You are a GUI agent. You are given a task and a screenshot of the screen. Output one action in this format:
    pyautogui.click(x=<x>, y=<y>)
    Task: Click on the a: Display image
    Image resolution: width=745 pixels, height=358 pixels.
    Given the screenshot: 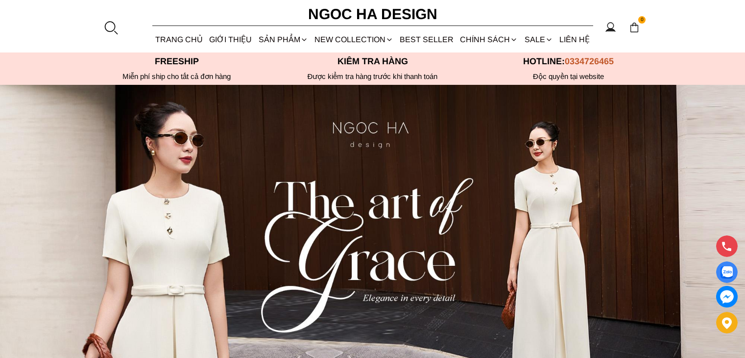 What is the action you would take?
    pyautogui.click(x=727, y=272)
    